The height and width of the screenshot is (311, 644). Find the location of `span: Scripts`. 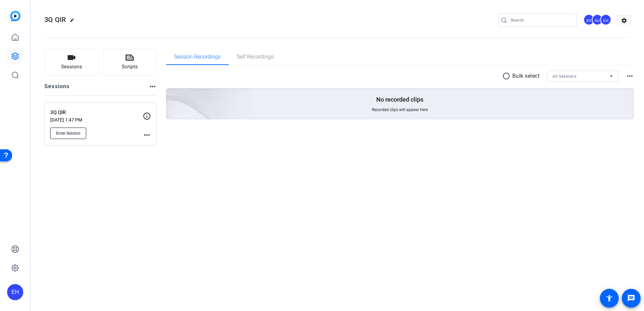

span: Scripts is located at coordinates (130, 66).